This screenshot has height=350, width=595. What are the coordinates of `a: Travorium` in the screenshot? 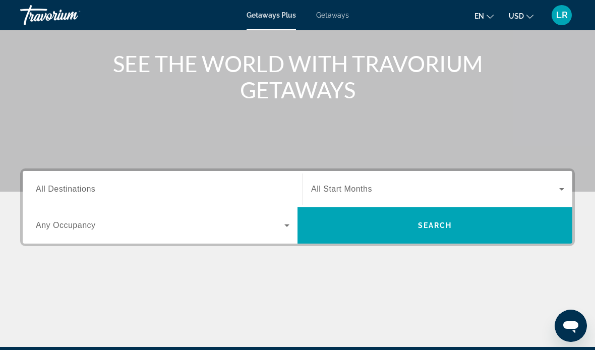 It's located at (71, 15).